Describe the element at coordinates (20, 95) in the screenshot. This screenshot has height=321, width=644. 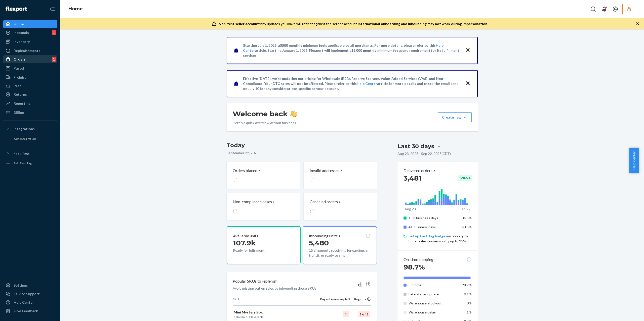
I see `div: Returns` at that location.